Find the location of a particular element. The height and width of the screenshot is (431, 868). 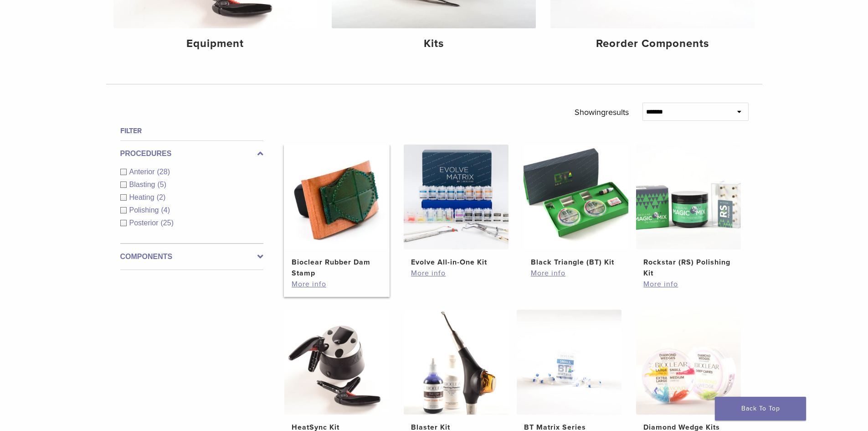

span: (25) is located at coordinates (167, 223).